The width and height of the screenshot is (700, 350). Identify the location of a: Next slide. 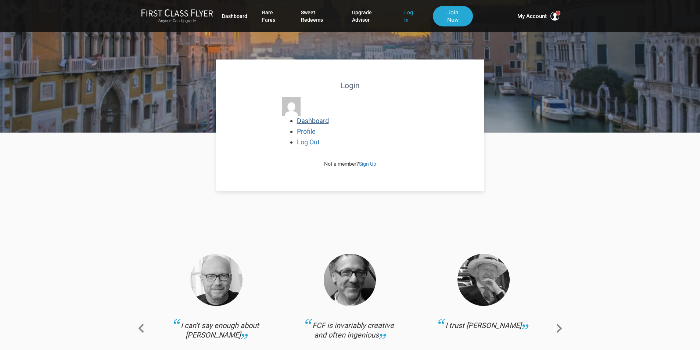
(559, 330).